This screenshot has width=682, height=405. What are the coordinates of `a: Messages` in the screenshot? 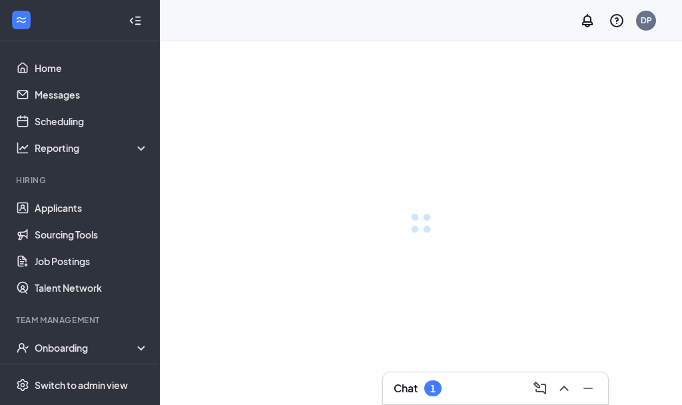 It's located at (91, 95).